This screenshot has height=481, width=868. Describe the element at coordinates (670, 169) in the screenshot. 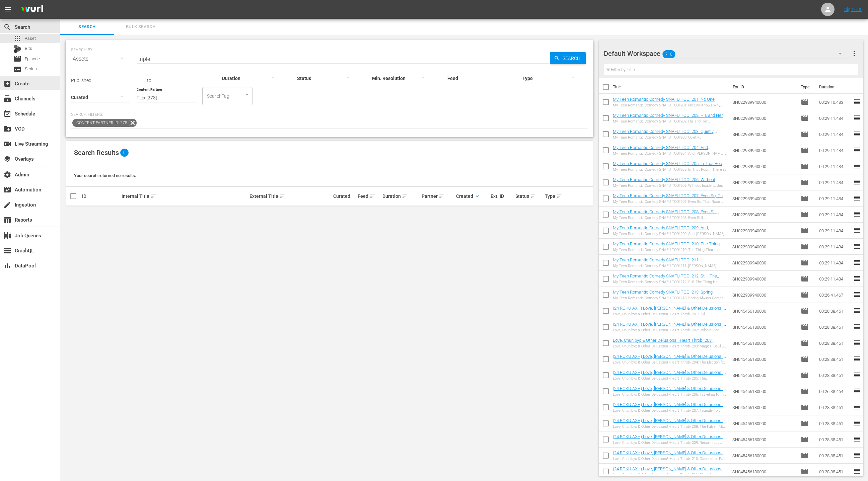

I see `div: My Teen Romantic Comedy SNAFU TOO! 205: In That Room, There is No Longer the Scent of Tea` at that location.